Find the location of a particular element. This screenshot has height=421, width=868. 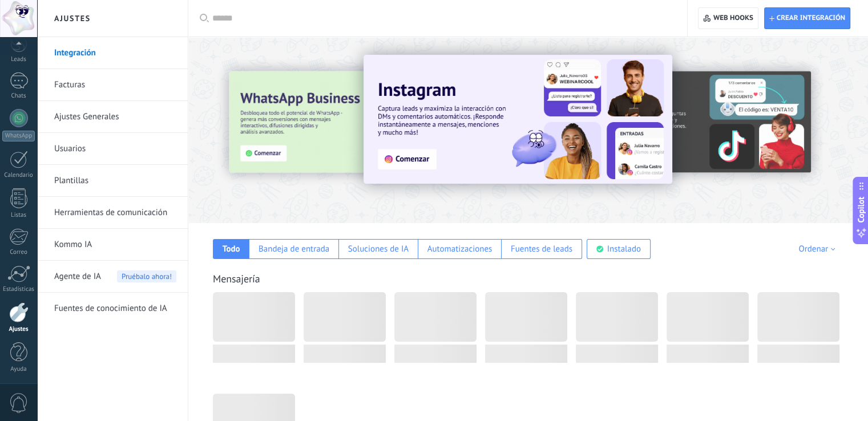

div: Fuentes de leads is located at coordinates (542, 248).